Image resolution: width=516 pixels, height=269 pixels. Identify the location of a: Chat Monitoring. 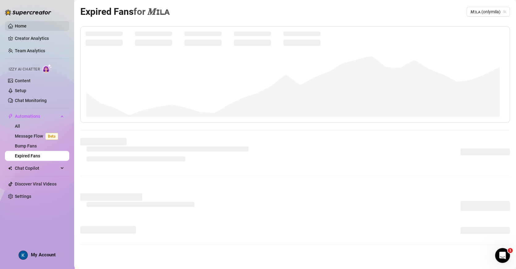
(31, 100).